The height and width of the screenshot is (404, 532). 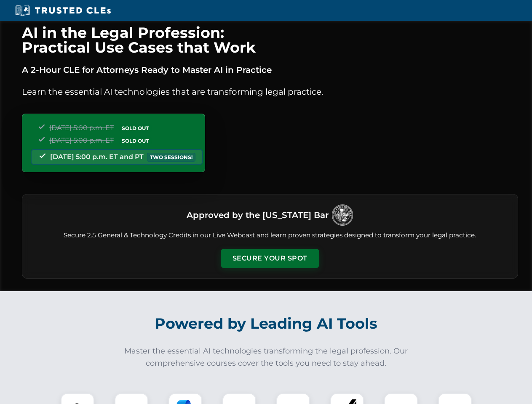 What do you see at coordinates (266, 324) in the screenshot?
I see `h2: Powered by Leading AI Tools` at bounding box center [266, 324].